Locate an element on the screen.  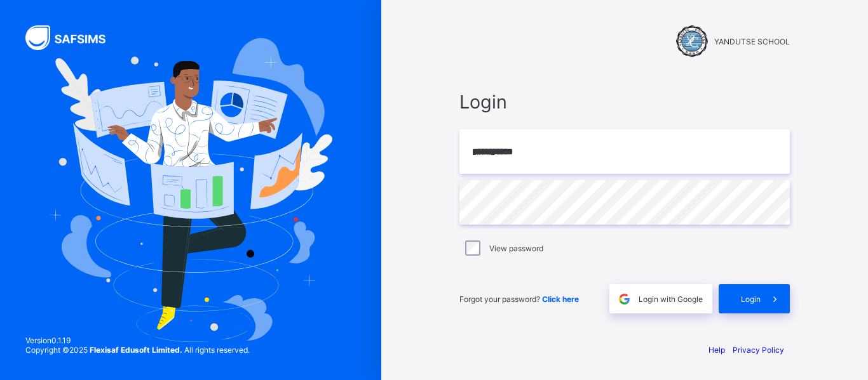
span: Copyright © 2025 All rights reserved. is located at coordinates (137, 350).